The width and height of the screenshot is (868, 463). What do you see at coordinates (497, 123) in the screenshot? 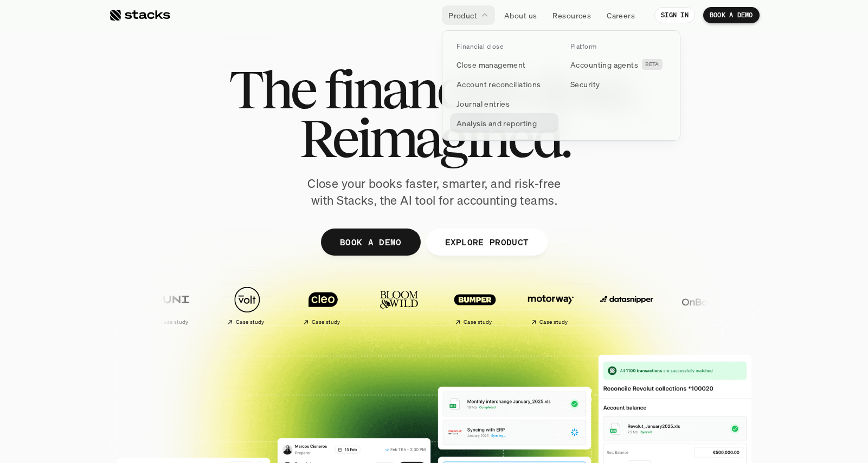
I see `p: Analysis and reporting` at bounding box center [497, 123].